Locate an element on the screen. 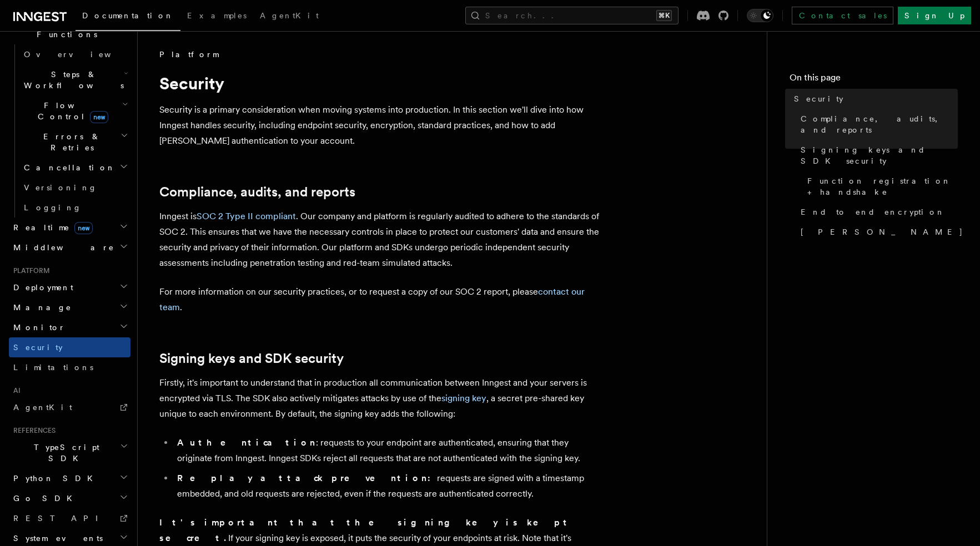 The height and width of the screenshot is (546, 980). span: Deployment is located at coordinates (41, 287).